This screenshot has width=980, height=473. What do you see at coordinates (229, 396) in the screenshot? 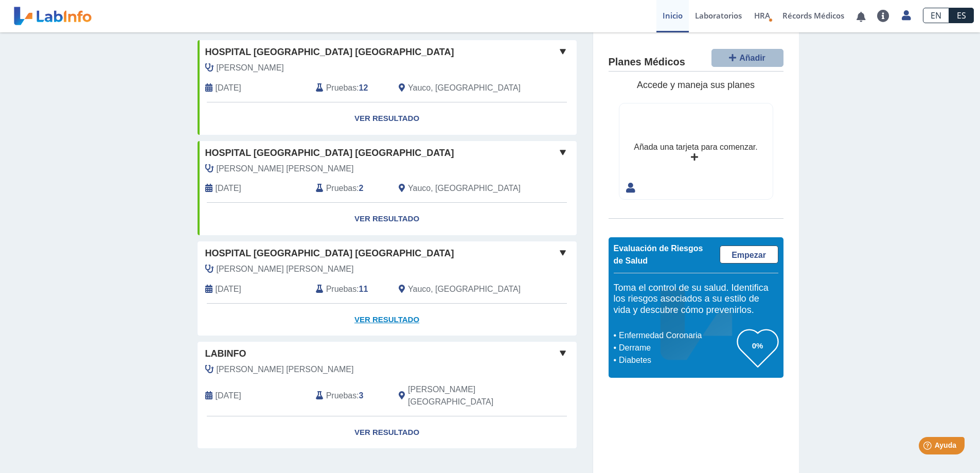
I see `span: 2021-08-11` at bounding box center [229, 396].